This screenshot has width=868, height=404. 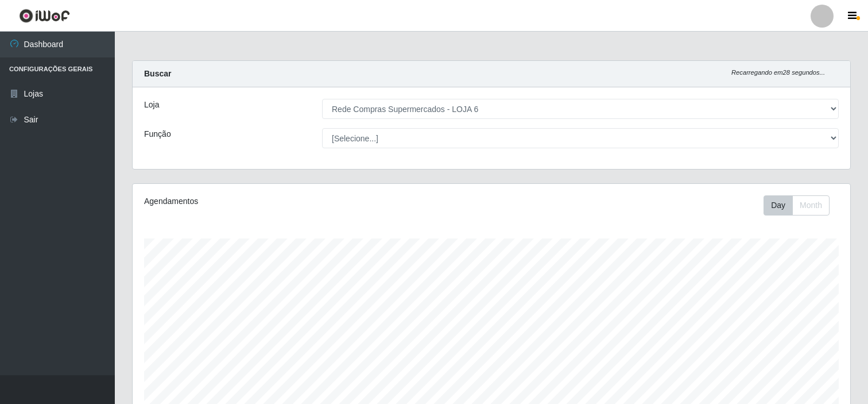 What do you see at coordinates (44, 16) in the screenshot?
I see `img: CoreUI Logo` at bounding box center [44, 16].